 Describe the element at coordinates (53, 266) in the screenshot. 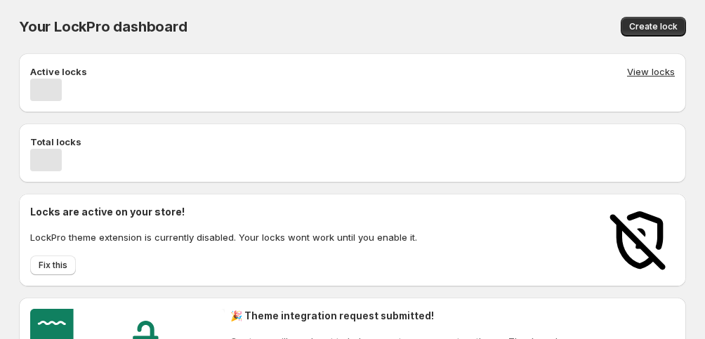

I see `span: Fix this` at that location.